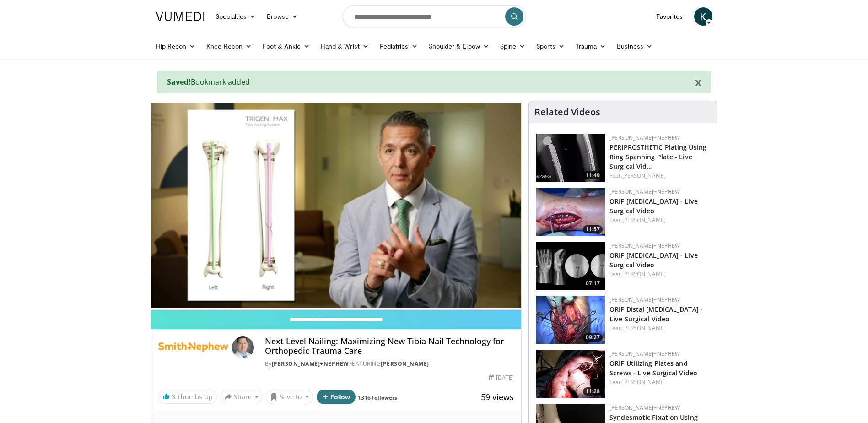 The height and width of the screenshot is (423, 868). Describe the element at coordinates (571, 374) in the screenshot. I see `img: 6b510779-0901-41e0-85db-56c4c51363a4.150x105_q85_crop-smart_upscale.jpg` at that location.